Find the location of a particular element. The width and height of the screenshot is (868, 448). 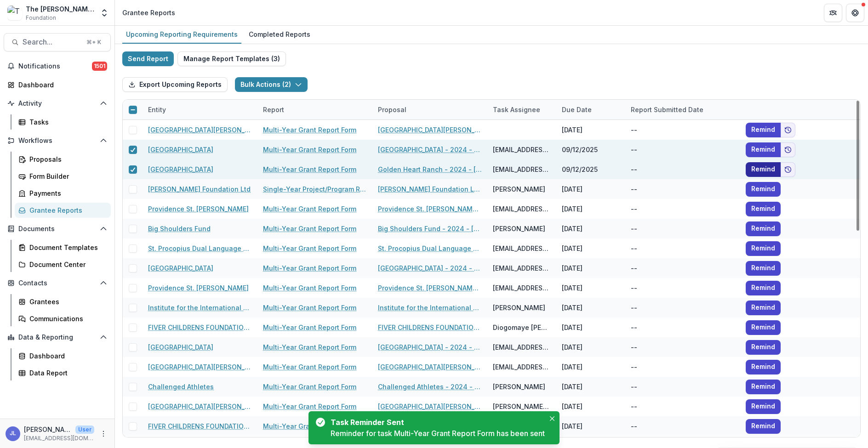

button: Partners is located at coordinates (833, 13).